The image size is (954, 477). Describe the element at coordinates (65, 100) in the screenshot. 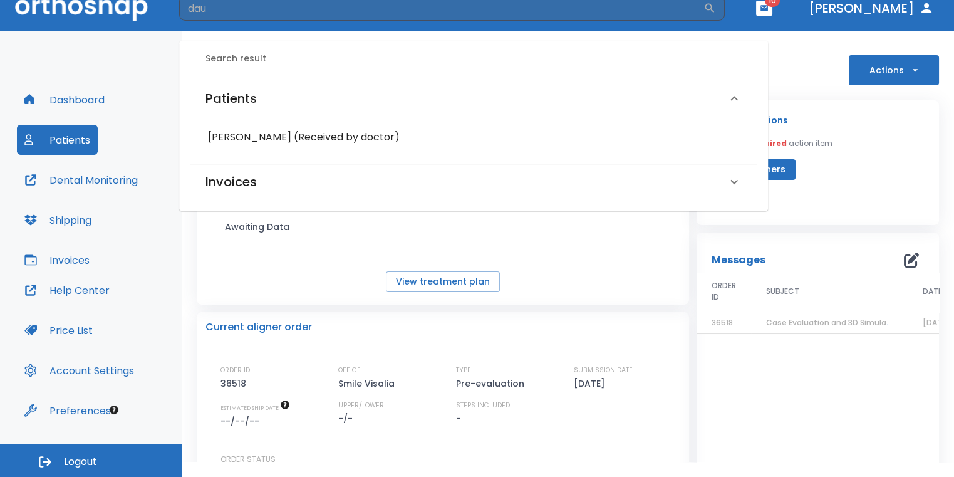

I see `button: Dashboard` at that location.